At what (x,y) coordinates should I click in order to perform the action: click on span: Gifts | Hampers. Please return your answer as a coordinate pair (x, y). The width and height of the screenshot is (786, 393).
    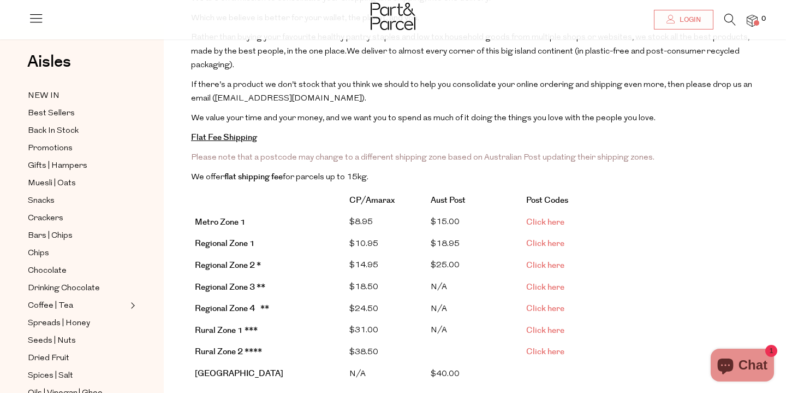
    Looking at the image, I should click on (57, 166).